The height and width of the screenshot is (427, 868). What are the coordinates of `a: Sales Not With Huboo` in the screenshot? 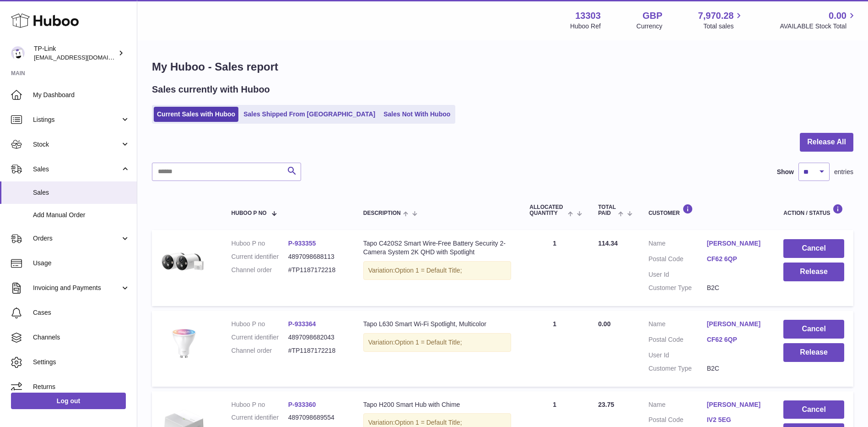 It's located at (417, 114).